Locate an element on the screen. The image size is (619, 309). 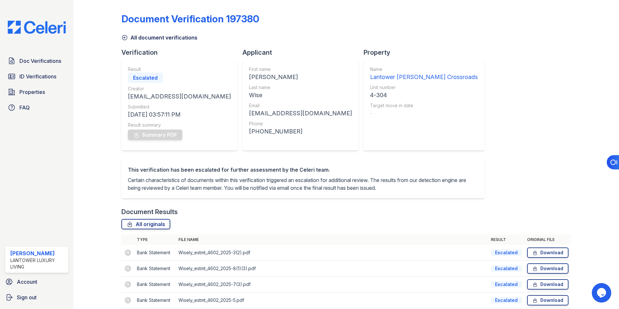
img: CE_Logo_Blue-a8612792a0a2168367f1c8372b55b34899dd931a85d93a1a3d3e32e68fde9ad4.png is located at coordinates (37, 27).